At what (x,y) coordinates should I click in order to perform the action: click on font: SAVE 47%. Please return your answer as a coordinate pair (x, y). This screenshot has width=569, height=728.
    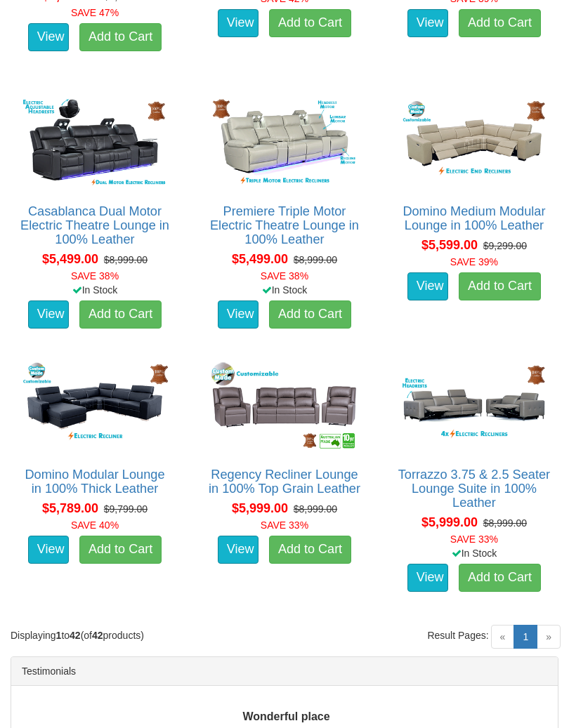
    Looking at the image, I should click on (95, 12).